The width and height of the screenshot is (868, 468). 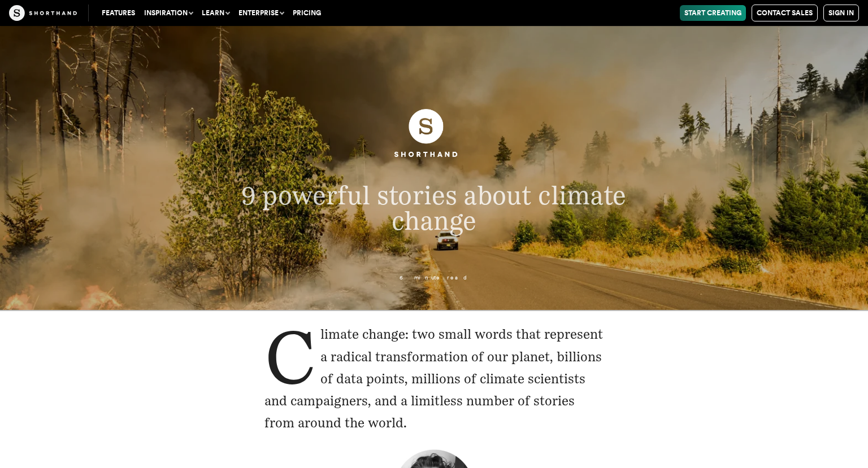 I want to click on a: Pricing, so click(x=307, y=13).